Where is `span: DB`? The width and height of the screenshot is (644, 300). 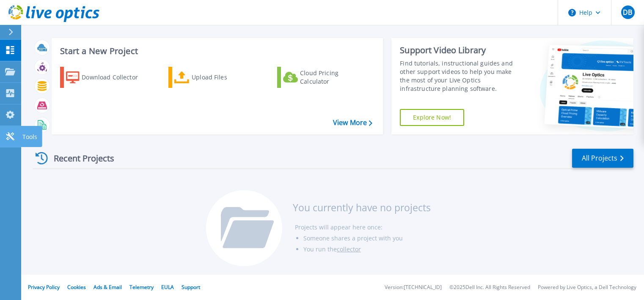
span: DB is located at coordinates (628, 13).